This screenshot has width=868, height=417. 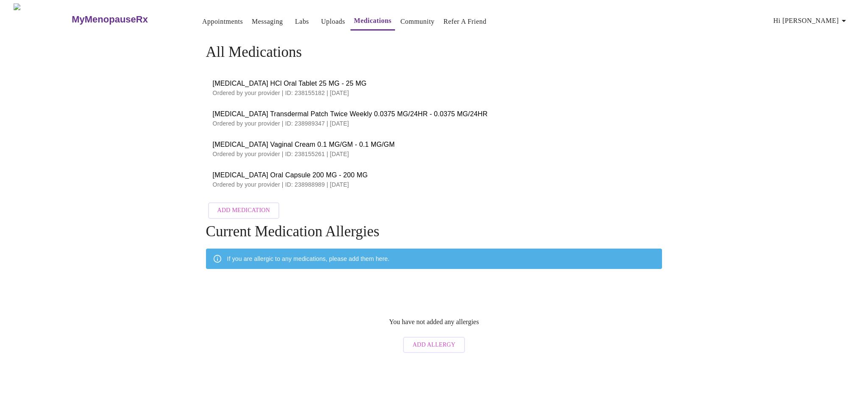 What do you see at coordinates (417, 22) in the screenshot?
I see `a: Community` at bounding box center [417, 22].